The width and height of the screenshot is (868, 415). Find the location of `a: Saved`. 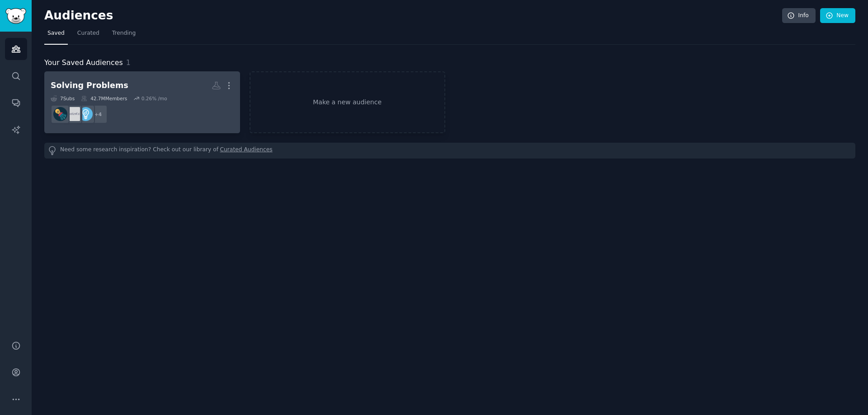

a: Saved is located at coordinates (56, 36).